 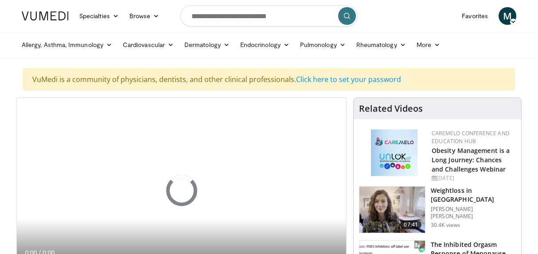 What do you see at coordinates (145, 16) in the screenshot?
I see `a: Browse` at bounding box center [145, 16].